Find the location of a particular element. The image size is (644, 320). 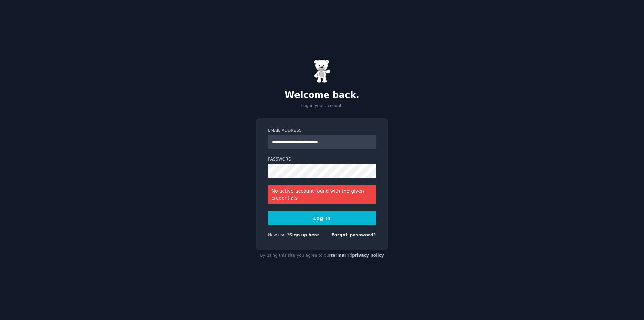

label: Email Address is located at coordinates (322, 130).